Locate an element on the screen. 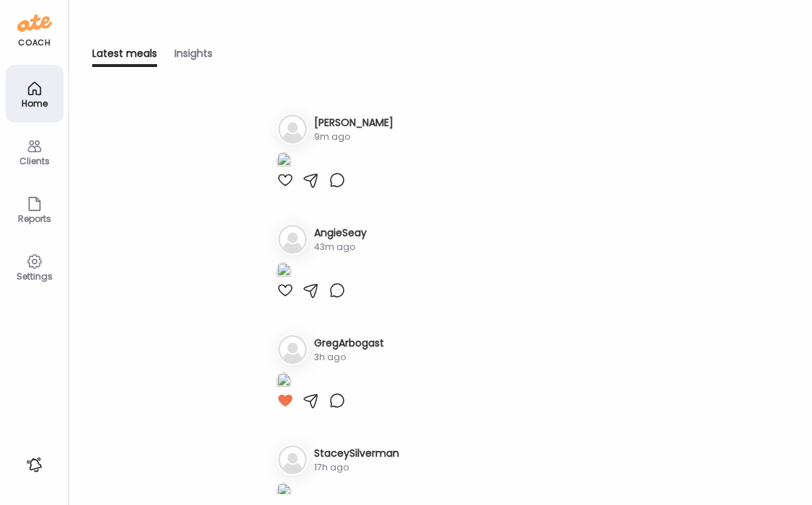  div: Reports is located at coordinates (35, 219).